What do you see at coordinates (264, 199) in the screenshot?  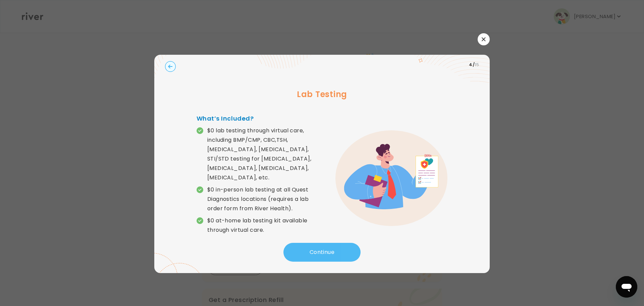 I see `p: $0 in-person lab testing at all Quest Diagnostics locations (requires a lab order form from River...` at bounding box center [264, 199].